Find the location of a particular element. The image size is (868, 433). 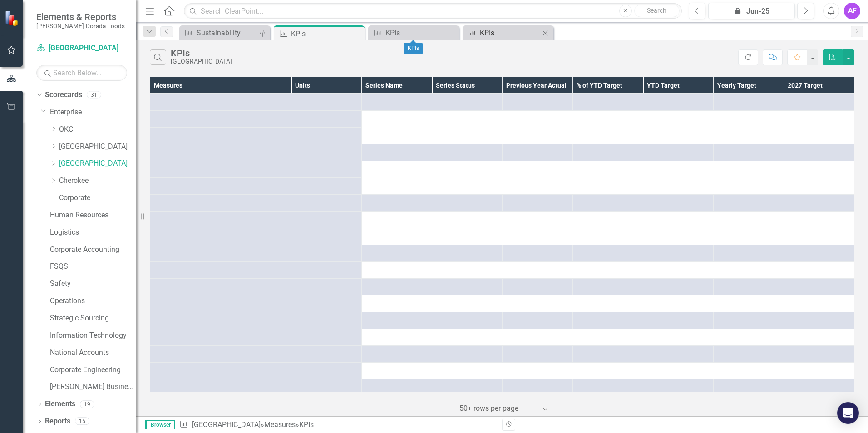

a: Corporate Accounting is located at coordinates (93, 250).